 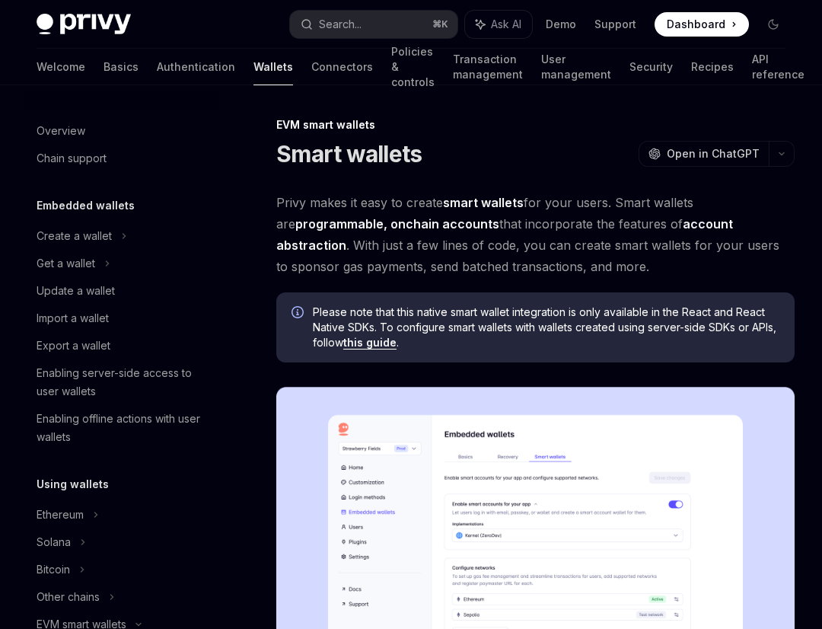 I want to click on a: Security, so click(x=651, y=67).